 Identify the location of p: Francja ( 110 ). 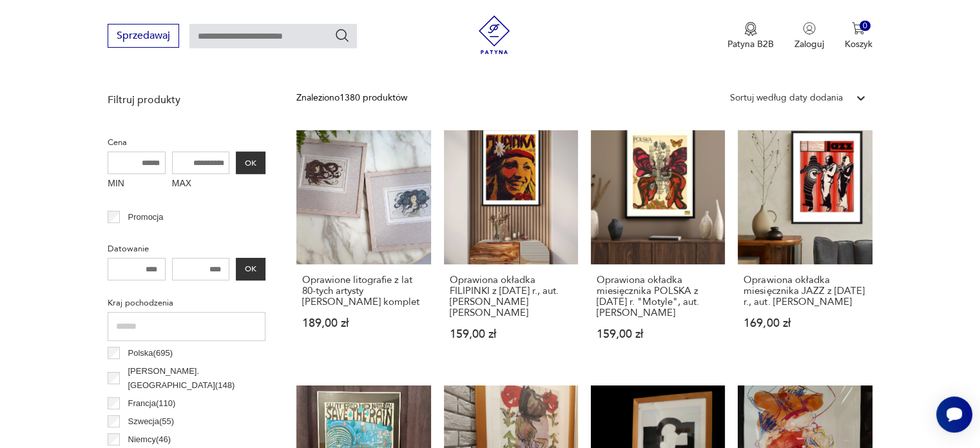
(152, 403).